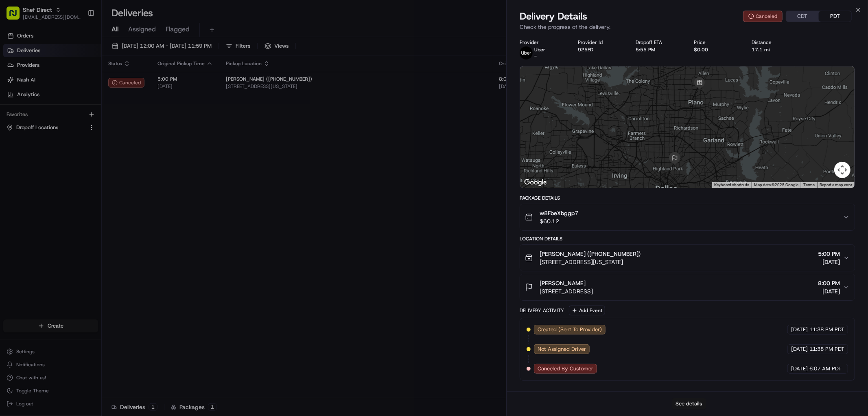  What do you see at coordinates (535, 183) in the screenshot?
I see `img: Google` at bounding box center [535, 183].